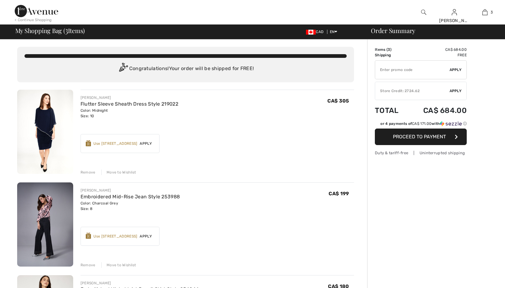 The image size is (505, 288). I want to click on img: My Info, so click(454, 12).